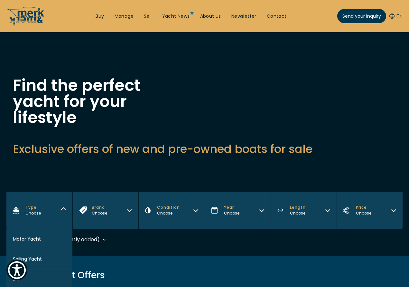  What do you see at coordinates (39, 210) in the screenshot?
I see `button: TypeChoose` at bounding box center [39, 210].